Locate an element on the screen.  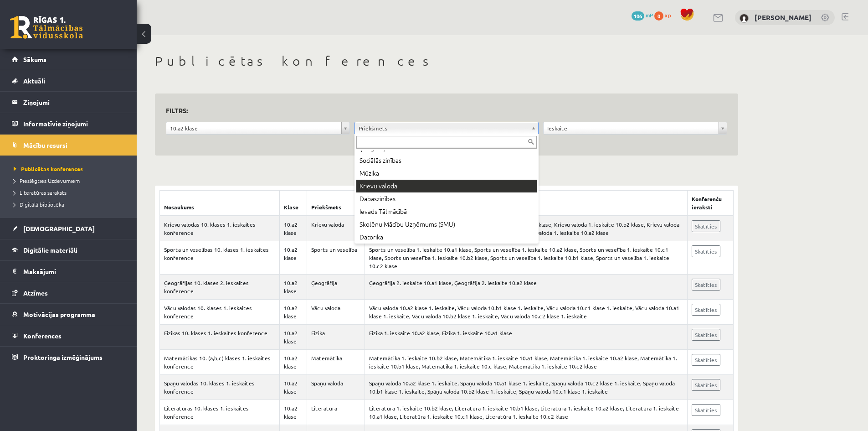
div: Dabaszinības is located at coordinates (447, 199).